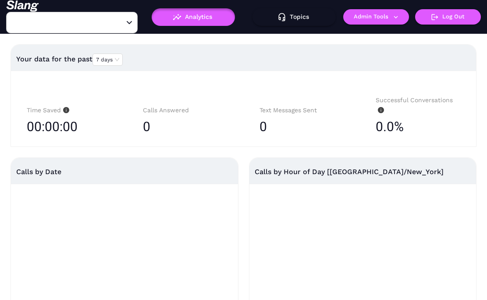 Image resolution: width=487 pixels, height=300 pixels. I want to click on span: 0.0%, so click(390, 127).